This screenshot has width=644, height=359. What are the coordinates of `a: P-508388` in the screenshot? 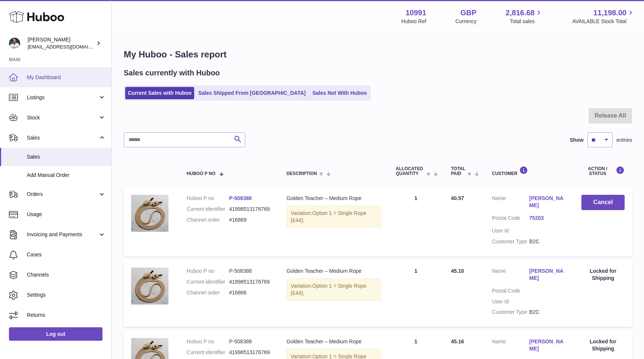 It's located at (240, 198).